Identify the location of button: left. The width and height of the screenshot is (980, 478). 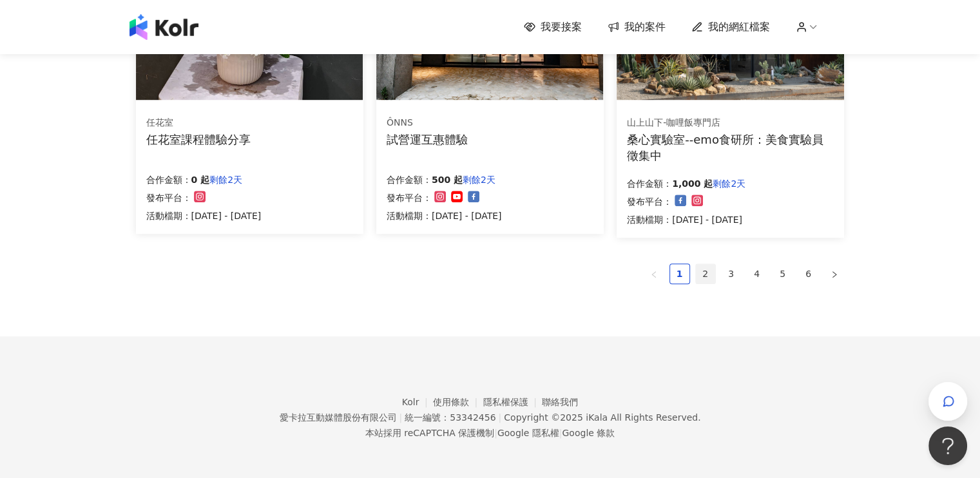
(654, 274).